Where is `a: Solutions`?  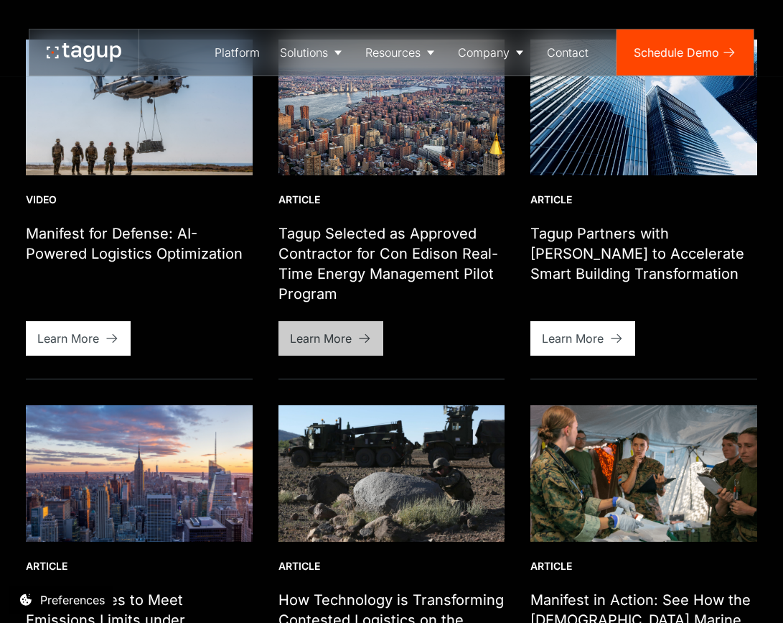
a: Solutions is located at coordinates (312, 52).